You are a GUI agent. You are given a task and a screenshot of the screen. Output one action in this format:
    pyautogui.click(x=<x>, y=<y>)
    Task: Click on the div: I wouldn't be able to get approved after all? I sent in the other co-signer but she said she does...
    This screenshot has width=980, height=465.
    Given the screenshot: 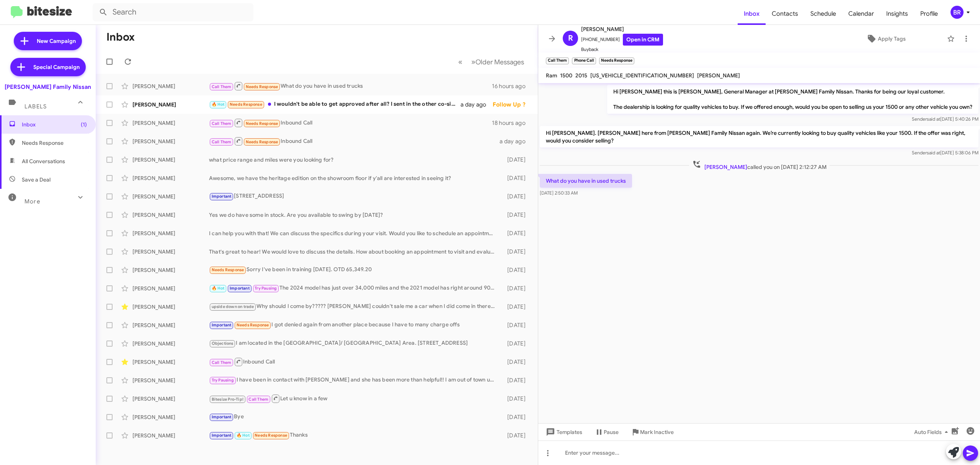 What is the action you would take?
    pyautogui.click(x=334, y=104)
    